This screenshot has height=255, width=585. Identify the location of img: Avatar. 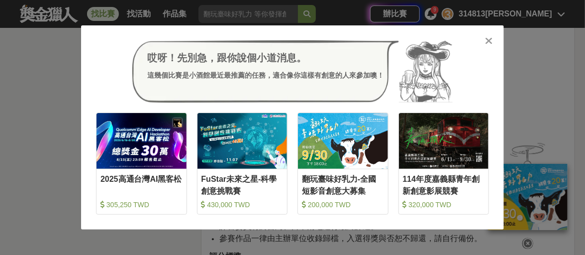
(426, 72).